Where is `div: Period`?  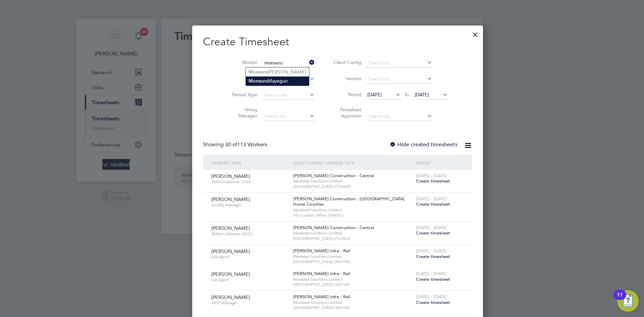
div: Period is located at coordinates (439, 163).